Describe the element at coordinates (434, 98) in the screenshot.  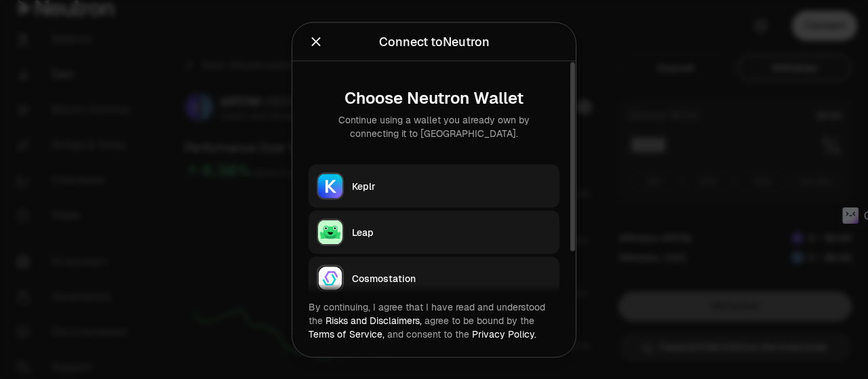
I see `div: Choose Neutron Wallet` at that location.